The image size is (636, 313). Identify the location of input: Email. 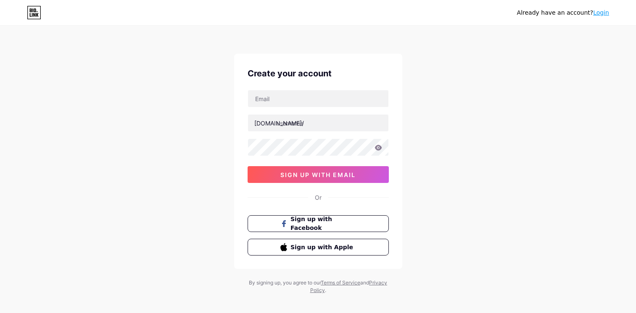
(318, 99).